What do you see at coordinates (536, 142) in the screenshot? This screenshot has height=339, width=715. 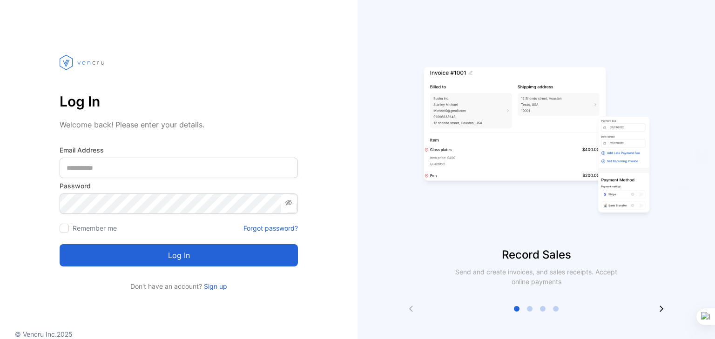 I see `img: slider image` at bounding box center [536, 142].